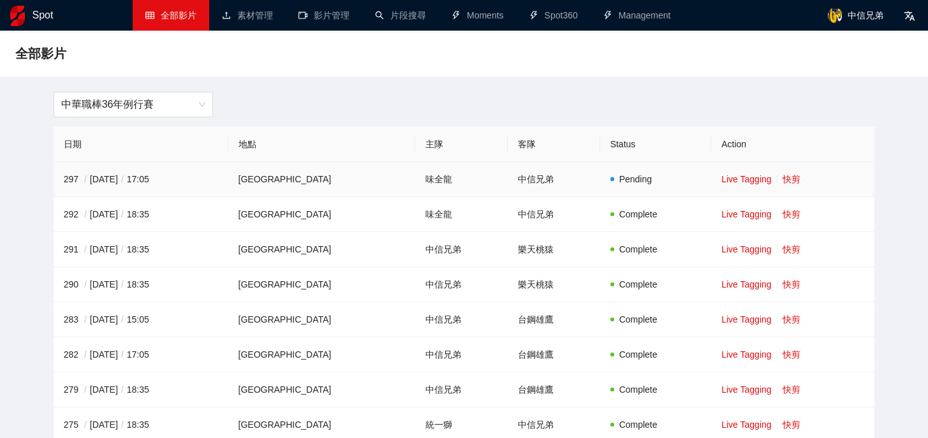 The width and height of the screenshot is (928, 438). I want to click on th: 地點, so click(322, 144).